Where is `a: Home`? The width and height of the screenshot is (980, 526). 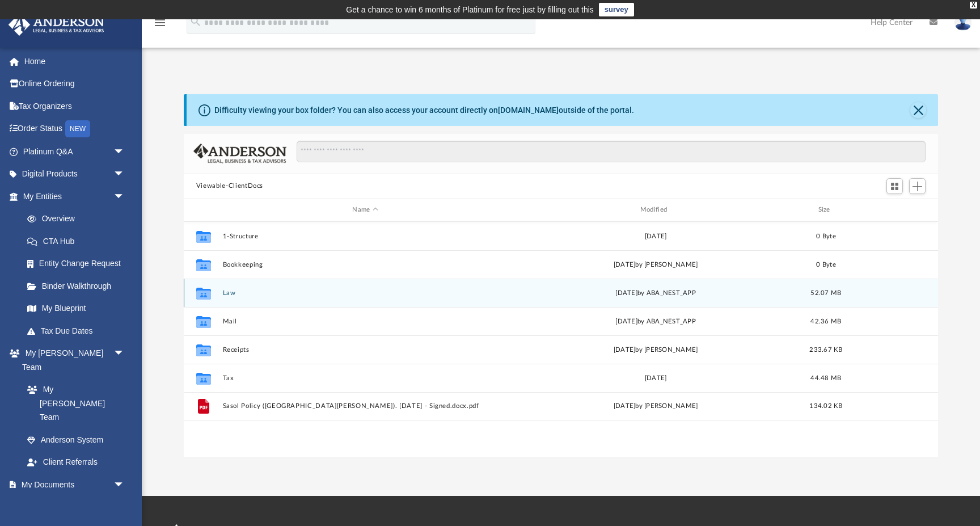 a: Home is located at coordinates (75, 62).